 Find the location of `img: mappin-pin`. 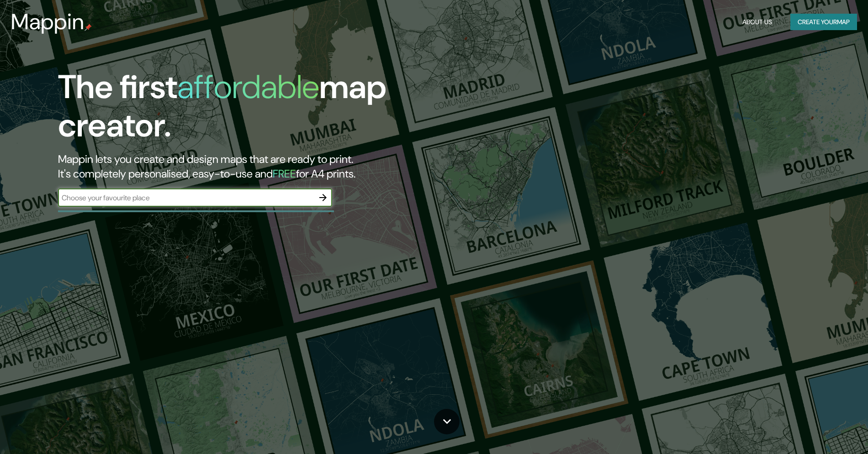

img: mappin-pin is located at coordinates (88, 27).